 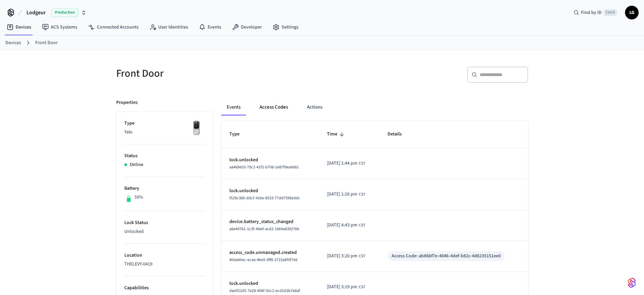 What do you see at coordinates (264, 228) in the screenshot?
I see `span: a6e40761-1c3f-46e0-ac62-1664a6392766` at bounding box center [264, 228].